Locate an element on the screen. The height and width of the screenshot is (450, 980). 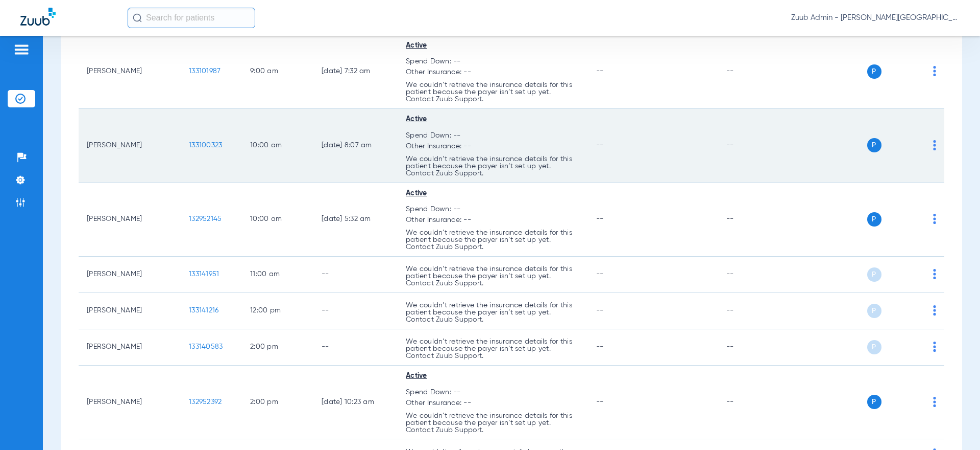
span: 133100323 is located at coordinates (205, 146).